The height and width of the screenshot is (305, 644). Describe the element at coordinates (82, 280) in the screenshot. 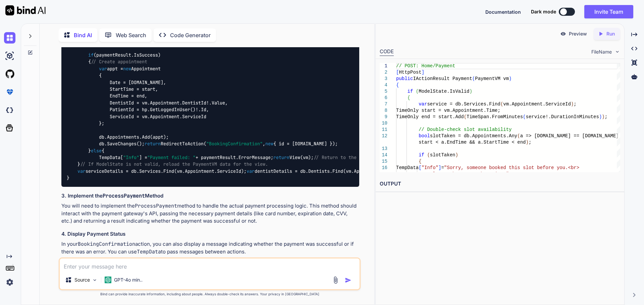

I see `p: Source` at that location.